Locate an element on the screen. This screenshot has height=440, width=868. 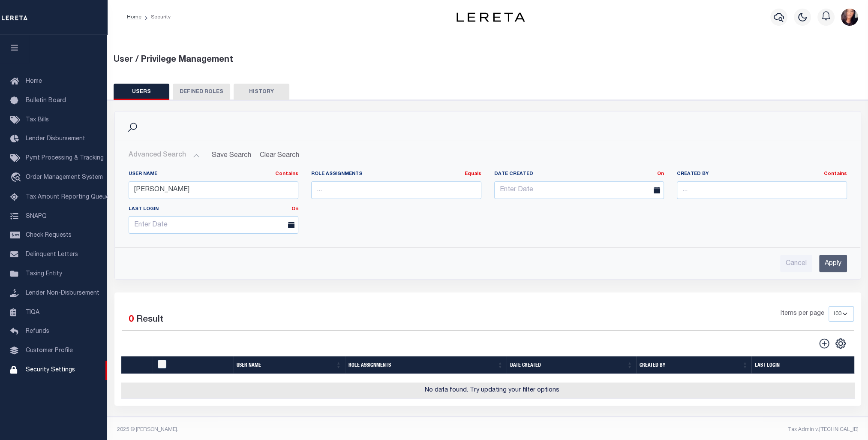
a: Home is located at coordinates (135, 17).